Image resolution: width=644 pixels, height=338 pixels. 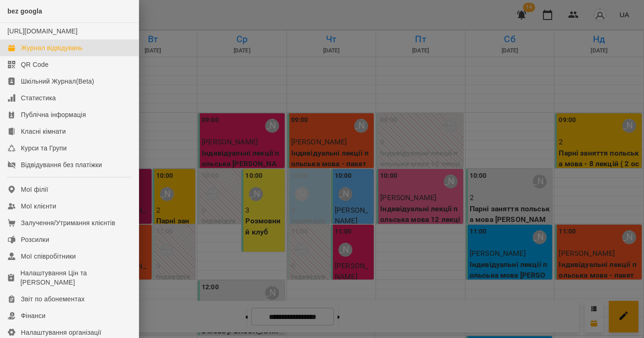 What do you see at coordinates (43, 131) in the screenshot?
I see `div: Класні кімнати` at bounding box center [43, 131].